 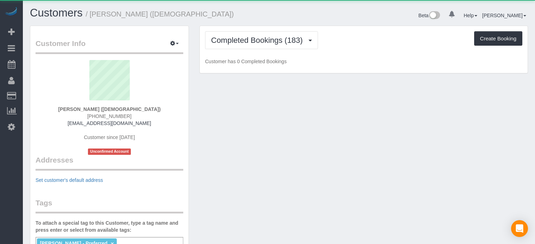 What do you see at coordinates (11, 12) in the screenshot?
I see `img: Automaid Logo` at bounding box center [11, 12].